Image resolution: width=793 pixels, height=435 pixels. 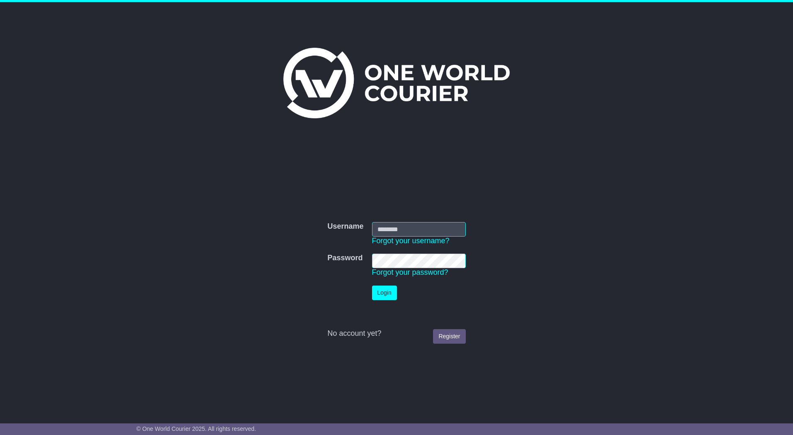 I want to click on button: Login, so click(x=385, y=292).